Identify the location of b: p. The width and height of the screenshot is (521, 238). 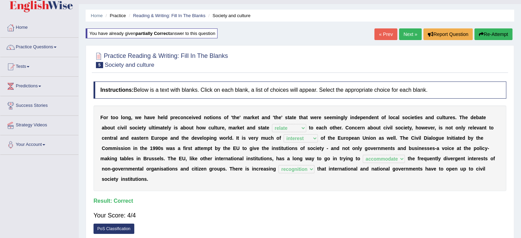
(163, 138).